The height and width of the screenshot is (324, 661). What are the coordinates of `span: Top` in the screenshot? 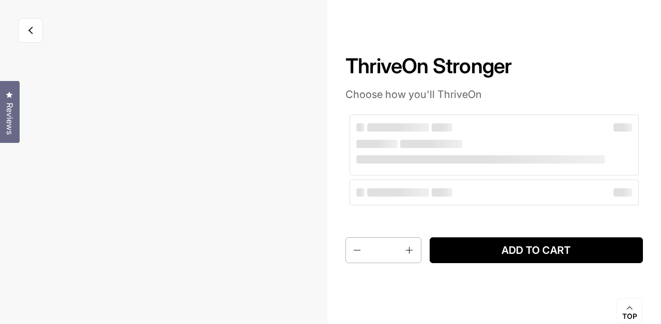 It's located at (630, 317).